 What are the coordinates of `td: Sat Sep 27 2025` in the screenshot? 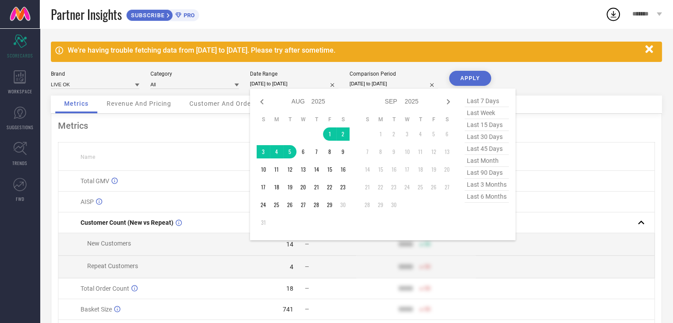 It's located at (447, 187).